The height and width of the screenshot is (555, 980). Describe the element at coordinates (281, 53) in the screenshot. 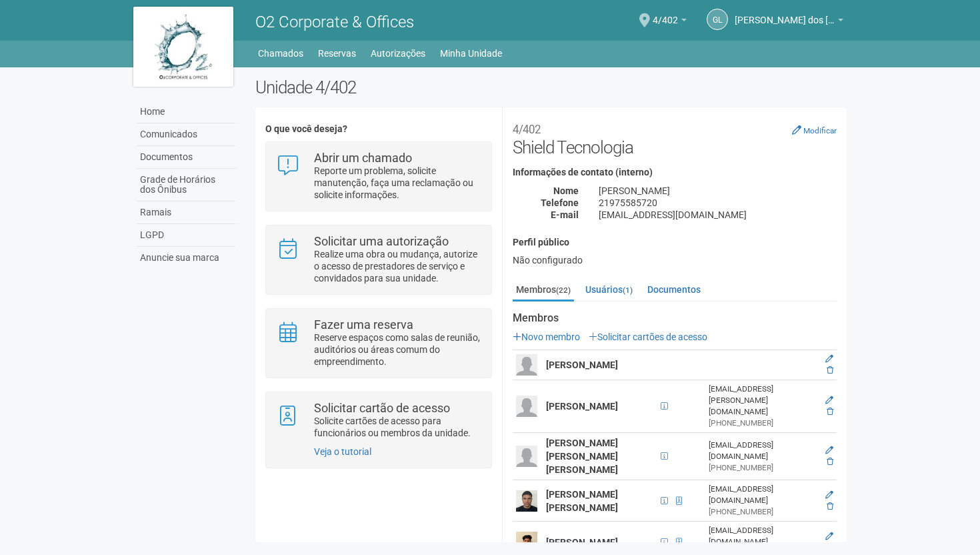

I see `a: Chamados` at that location.